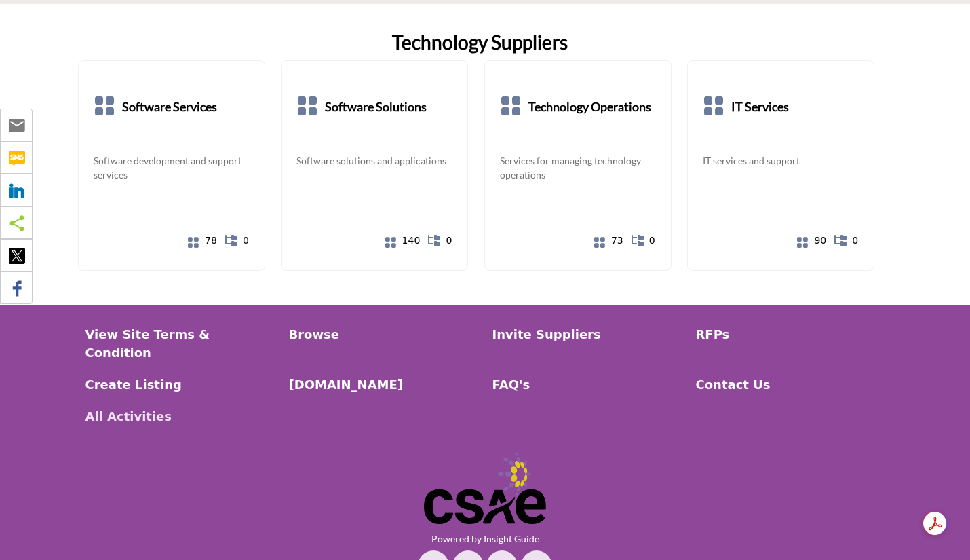 This screenshot has height=560, width=970. Describe the element at coordinates (169, 107) in the screenshot. I see `a: Software Services` at that location.